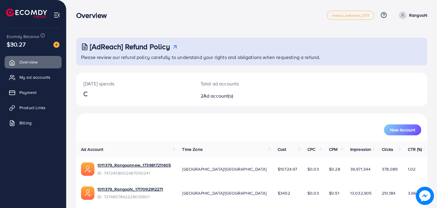  Describe the element at coordinates (16, 44) in the screenshot. I see `span: $30.27` at that location.